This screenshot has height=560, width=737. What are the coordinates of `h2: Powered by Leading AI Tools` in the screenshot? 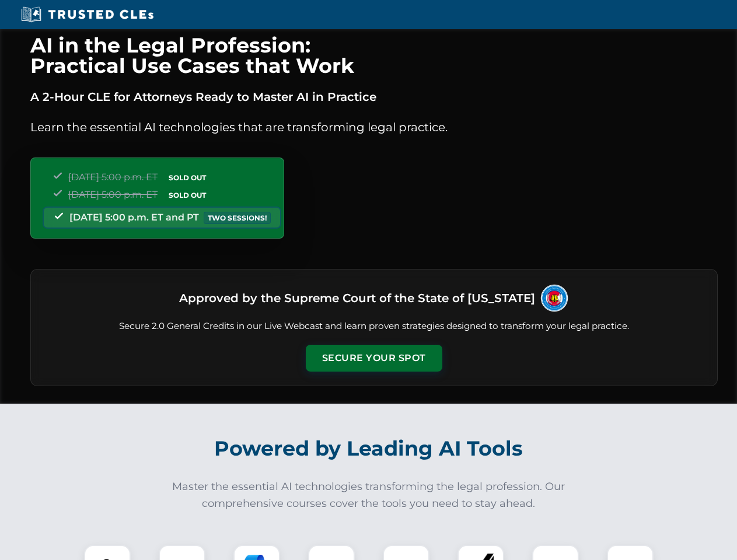 It's located at (369, 449).